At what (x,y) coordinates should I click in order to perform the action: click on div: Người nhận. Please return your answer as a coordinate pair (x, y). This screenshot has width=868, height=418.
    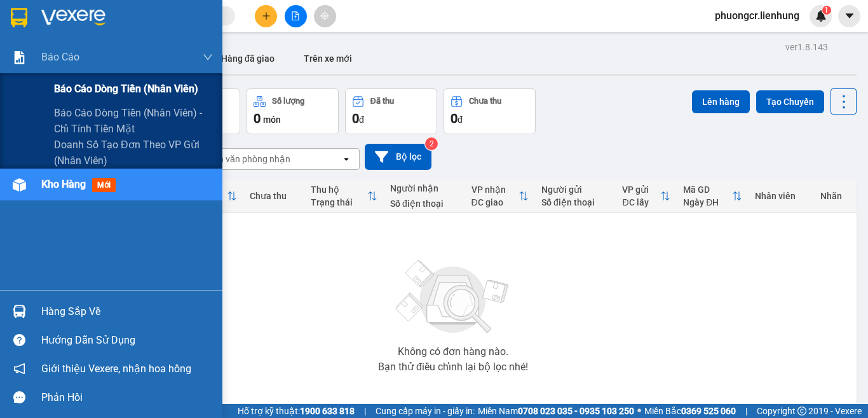
    Looking at the image, I should click on (424, 188).